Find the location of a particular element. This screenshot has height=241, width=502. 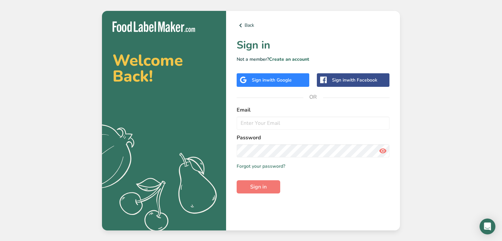

img: Food Label Maker is located at coordinates (154, 27).